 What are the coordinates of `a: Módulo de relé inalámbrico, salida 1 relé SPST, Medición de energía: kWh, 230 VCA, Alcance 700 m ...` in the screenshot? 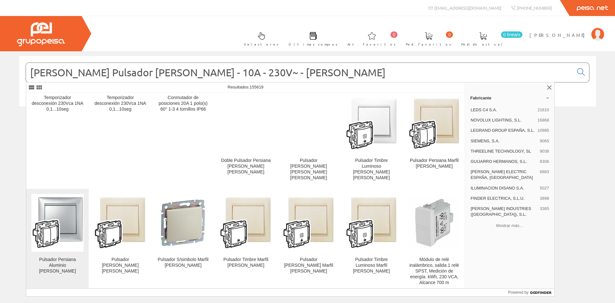 It's located at (434, 241).